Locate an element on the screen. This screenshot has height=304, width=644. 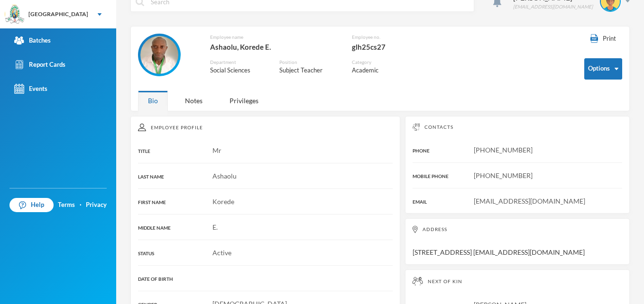
button: Options is located at coordinates (603, 68).